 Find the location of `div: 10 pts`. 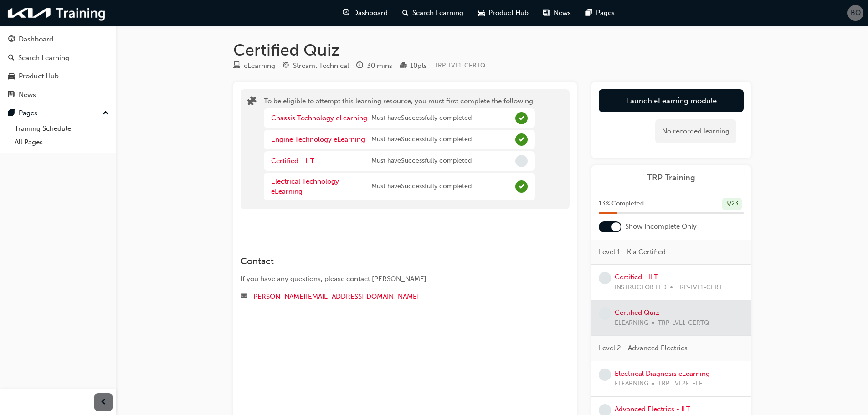

div: 10 pts is located at coordinates (418, 66).